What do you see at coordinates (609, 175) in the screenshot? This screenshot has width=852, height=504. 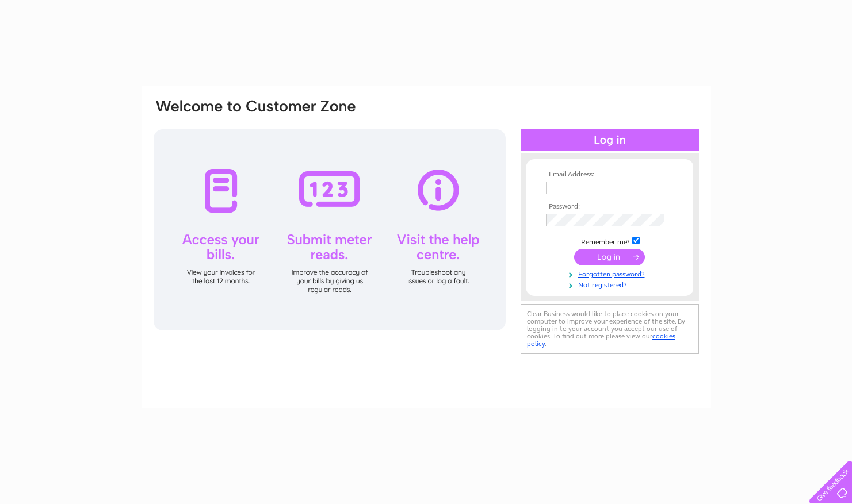 I see `th: Email Address:` at bounding box center [609, 175].